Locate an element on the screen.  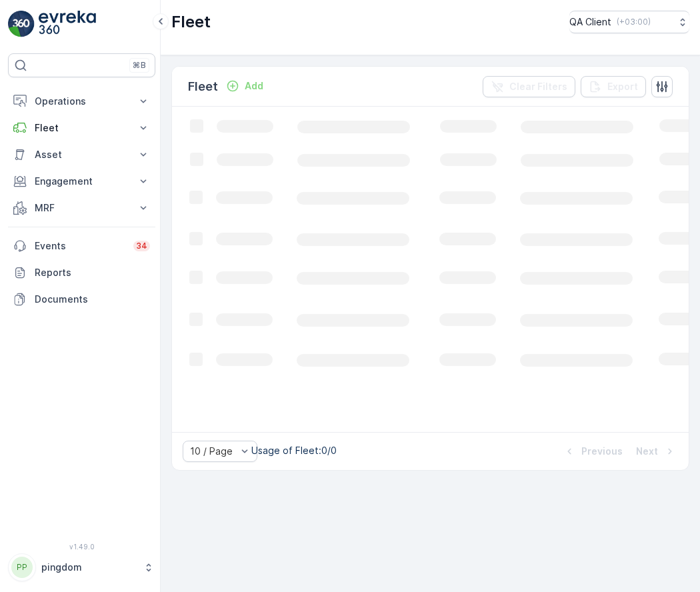
button: Add is located at coordinates (244, 86).